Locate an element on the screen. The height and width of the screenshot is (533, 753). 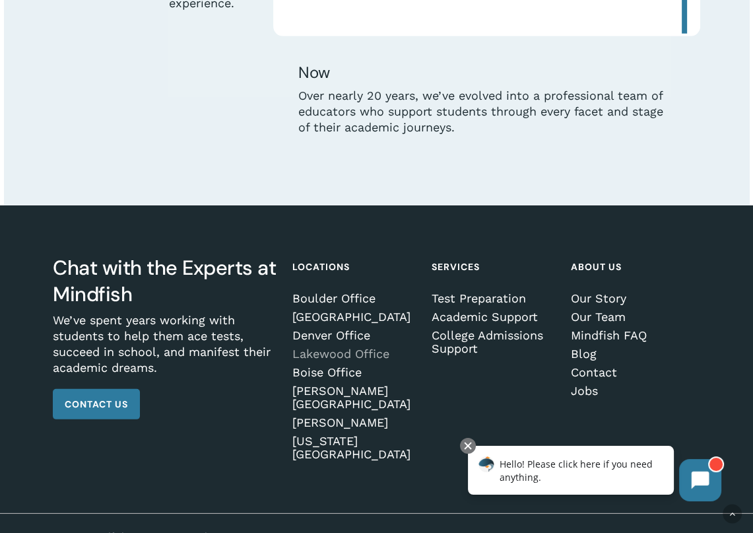
p: We’ve spent years working with students to help them ace tests, succeed in school, and manifest t... is located at coordinates (166, 351).